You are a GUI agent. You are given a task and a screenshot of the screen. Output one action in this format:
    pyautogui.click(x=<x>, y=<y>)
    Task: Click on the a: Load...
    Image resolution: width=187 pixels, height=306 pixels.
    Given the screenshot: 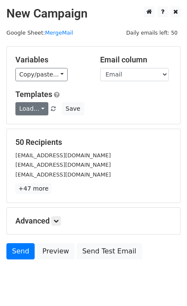 What is the action you would take?
    pyautogui.click(x=32, y=108)
    